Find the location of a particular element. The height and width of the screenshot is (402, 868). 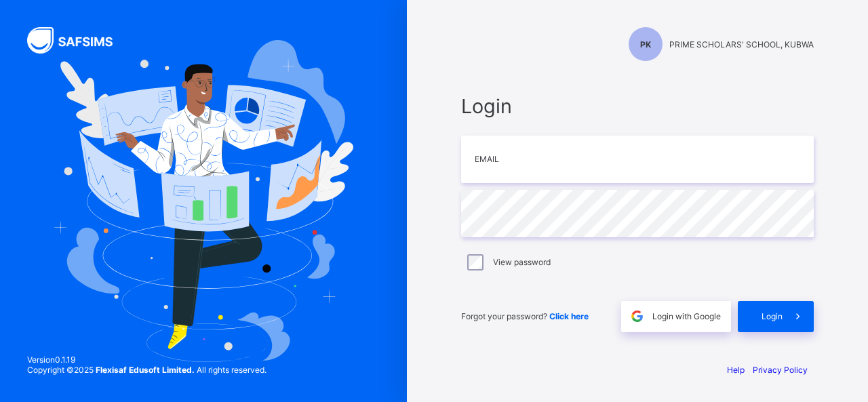

strong: Flexisaf Edusoft Limited. is located at coordinates (145, 369).